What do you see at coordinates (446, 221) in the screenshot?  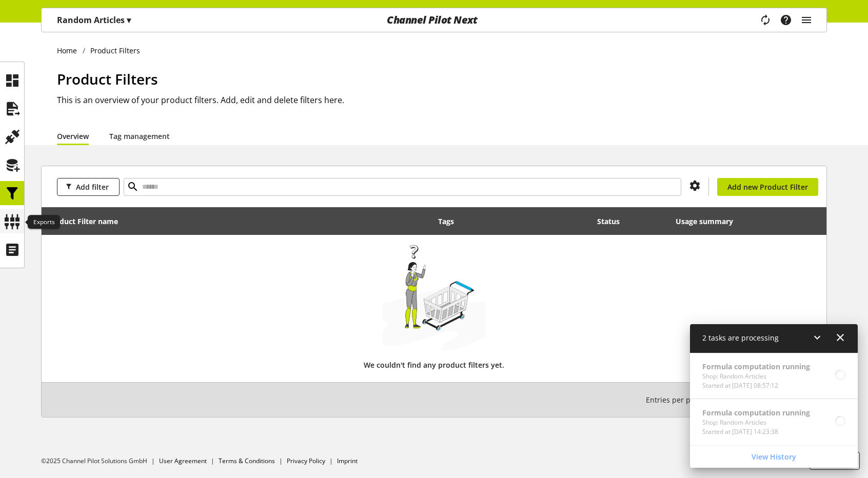 I see `div: Tags` at bounding box center [446, 221].